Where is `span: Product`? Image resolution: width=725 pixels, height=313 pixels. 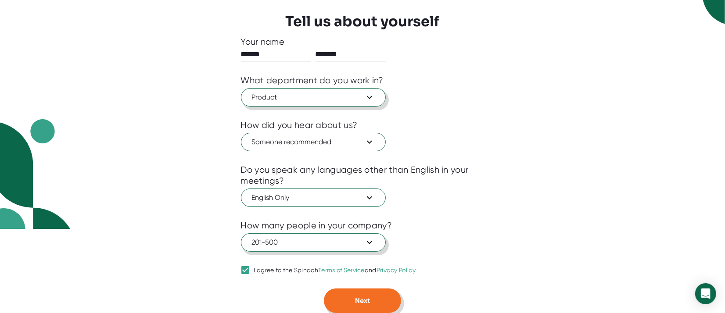
span: Product is located at coordinates (313, 97).